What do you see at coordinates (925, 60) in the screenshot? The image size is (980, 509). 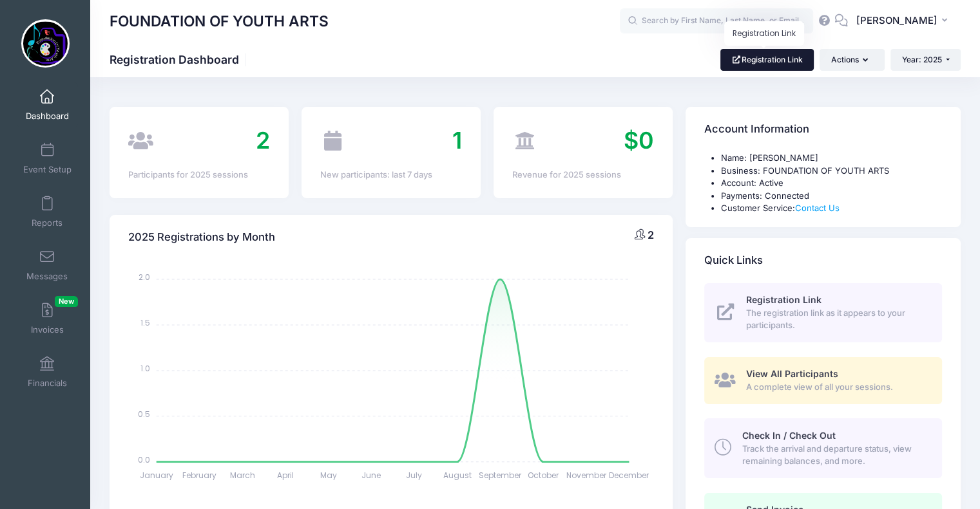 I see `button: Year: 2025` at bounding box center [925, 60].